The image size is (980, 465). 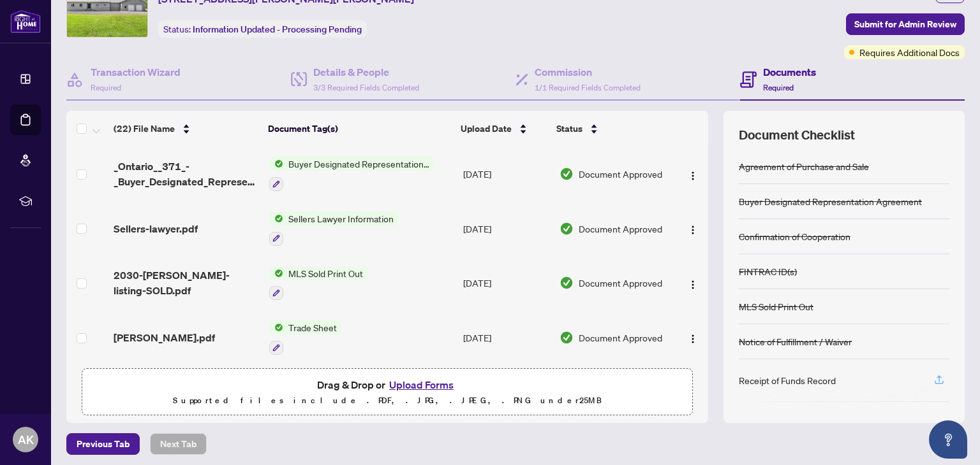 What do you see at coordinates (144, 129) in the screenshot?
I see `span: (22) File Name` at bounding box center [144, 129].